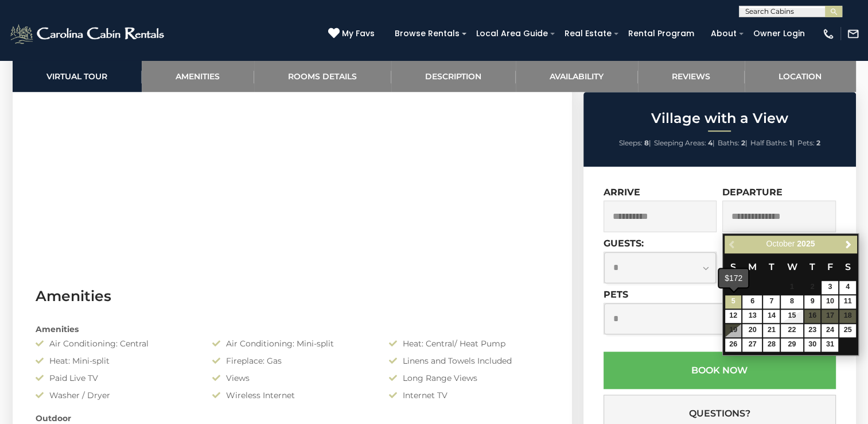 The width and height of the screenshot is (868, 424). Describe the element at coordinates (792, 330) in the screenshot. I see `a: 22` at that location.